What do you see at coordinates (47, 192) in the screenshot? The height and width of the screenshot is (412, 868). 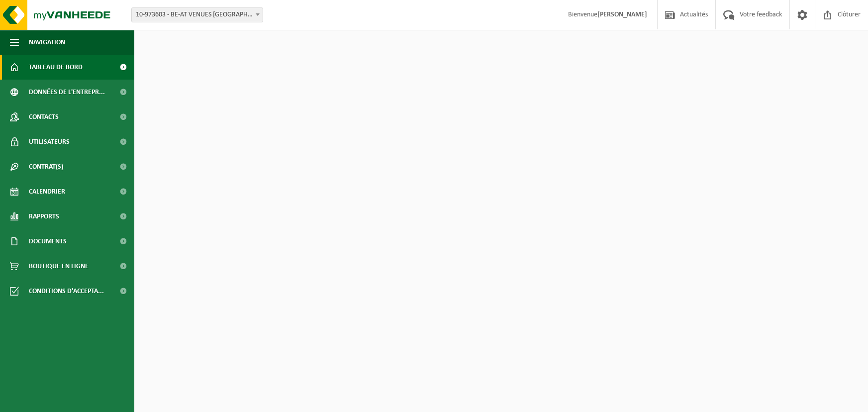 I see `span: Calendrier` at bounding box center [47, 192].